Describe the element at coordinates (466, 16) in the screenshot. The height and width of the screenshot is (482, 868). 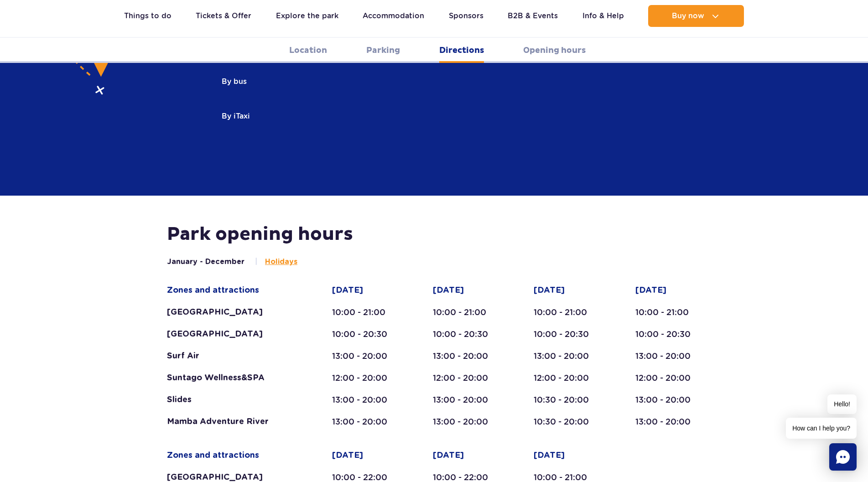
I see `a: Sponsors` at that location.